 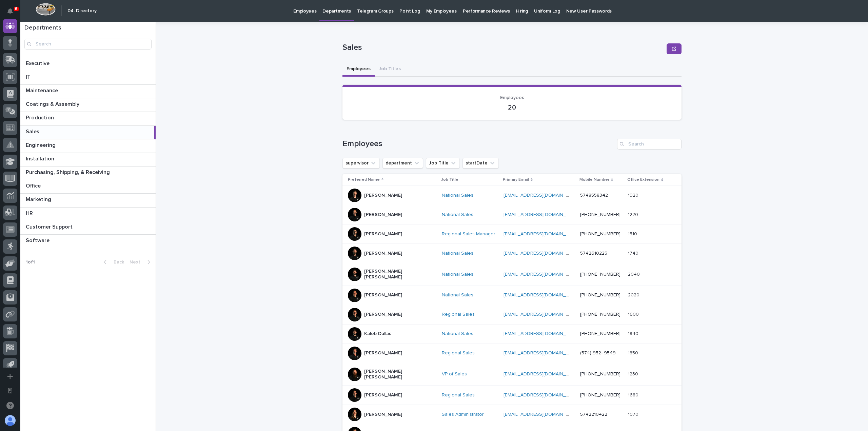 I want to click on span: Next, so click(x=137, y=262).